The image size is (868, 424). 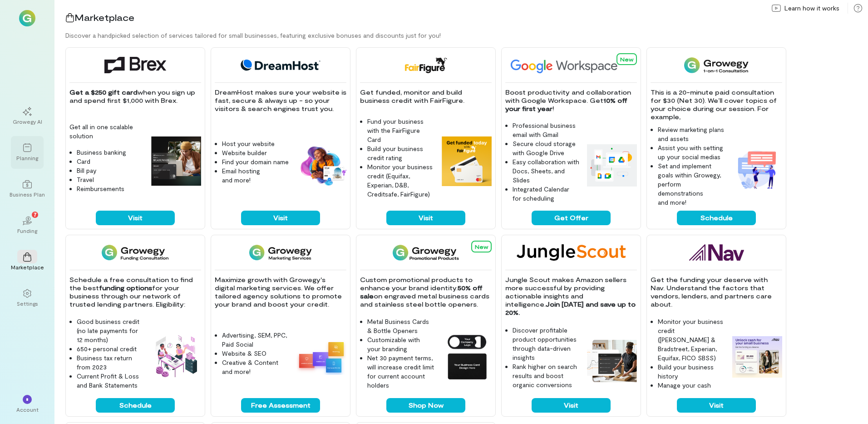 What do you see at coordinates (571, 101) in the screenshot?
I see `p: Boost productivity and collaboration with Google Workspace. Get !` at bounding box center [571, 101].